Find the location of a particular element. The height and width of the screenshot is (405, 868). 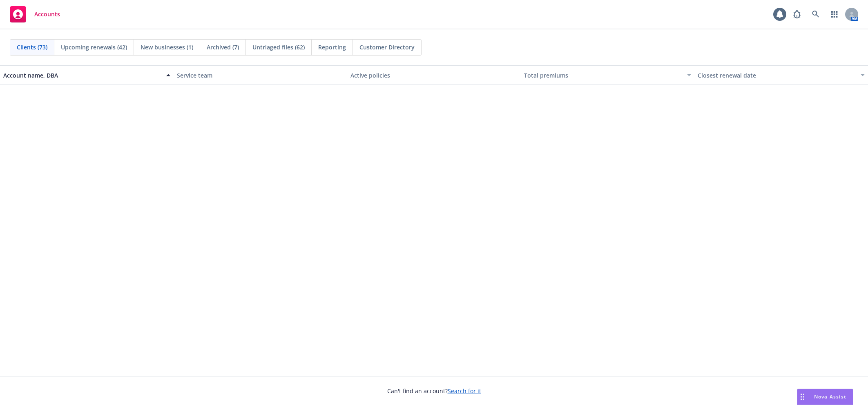

div: Drag to move is located at coordinates (803, 397).